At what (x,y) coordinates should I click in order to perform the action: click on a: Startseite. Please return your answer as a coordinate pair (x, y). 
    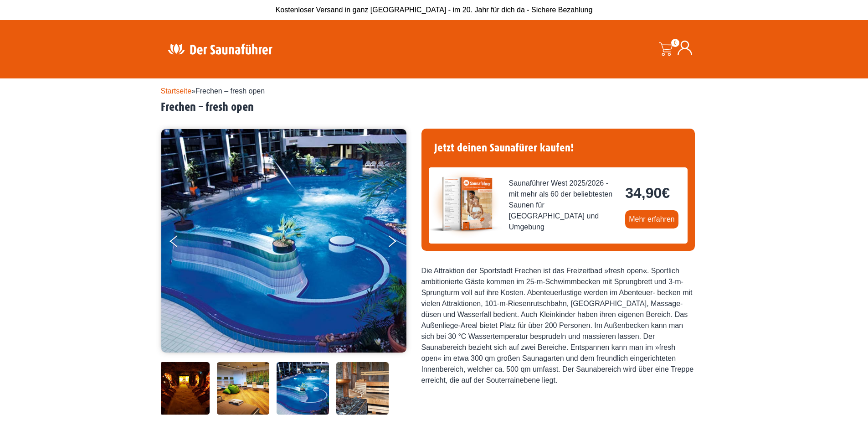
    Looking at the image, I should click on (176, 91).